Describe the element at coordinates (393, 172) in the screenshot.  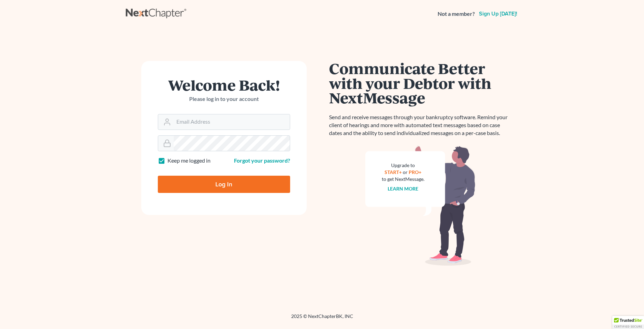
I see `a: START+` at that location.